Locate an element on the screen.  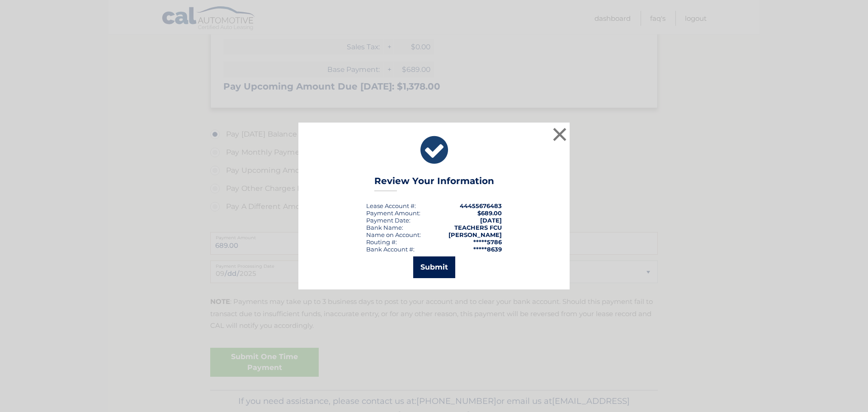
button: Submit is located at coordinates (434, 267).